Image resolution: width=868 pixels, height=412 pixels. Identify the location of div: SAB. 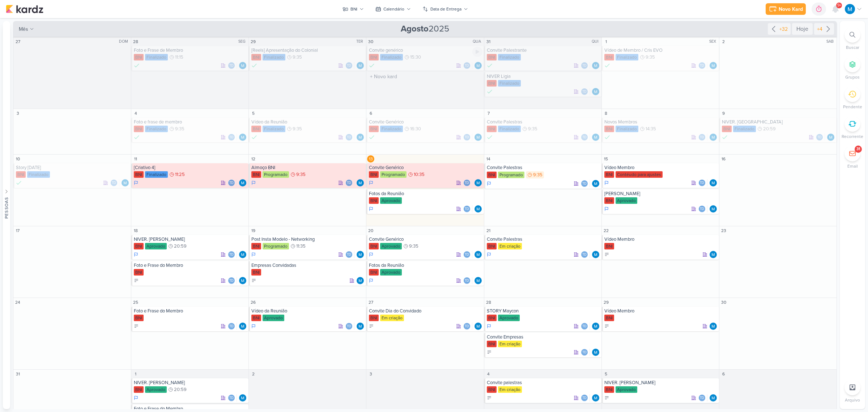
(831, 41).